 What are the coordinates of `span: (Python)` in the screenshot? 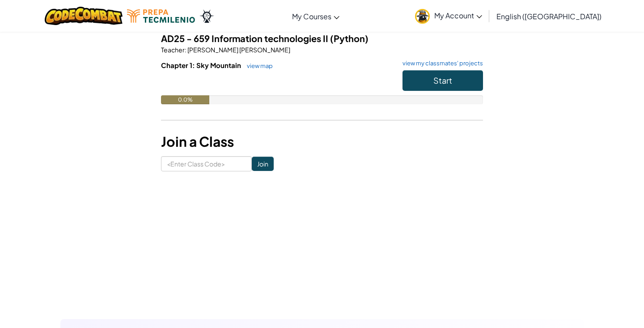 It's located at (349, 38).